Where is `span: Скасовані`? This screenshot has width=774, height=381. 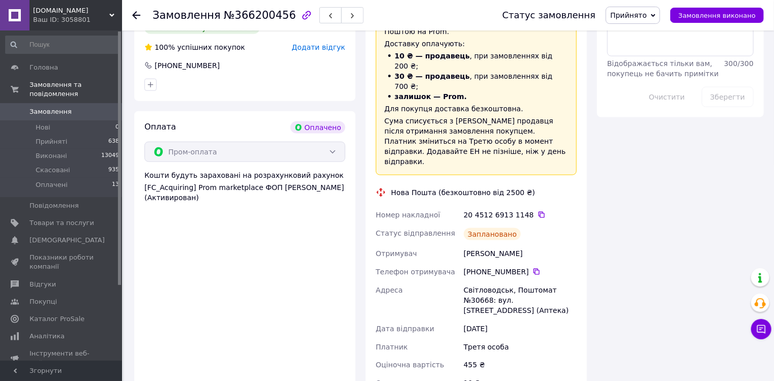
span: Скасовані is located at coordinates (53, 170).